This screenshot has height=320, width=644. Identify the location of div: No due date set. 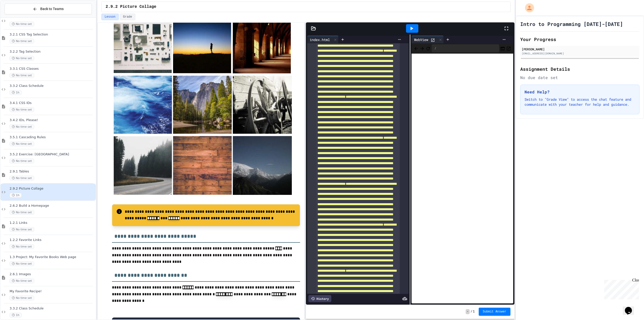
(579, 77).